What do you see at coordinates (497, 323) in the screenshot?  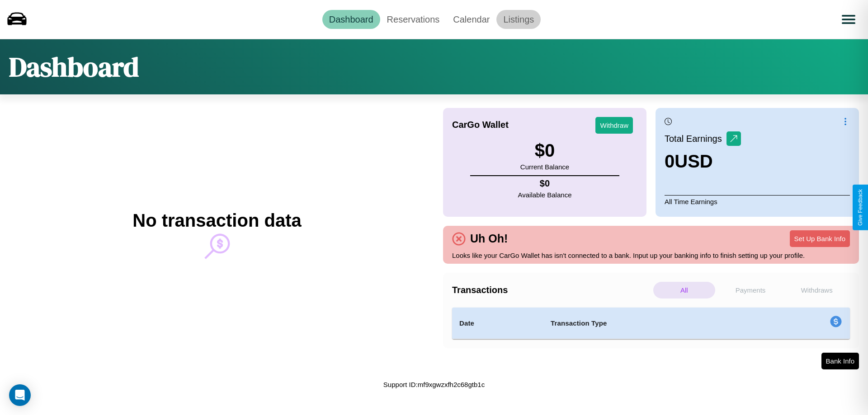 I see `h4: Date` at bounding box center [497, 323].